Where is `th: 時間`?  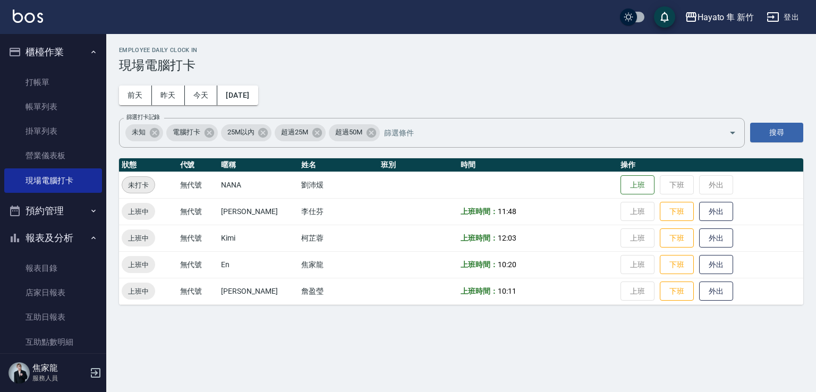 th: 時間 is located at coordinates (538, 165).